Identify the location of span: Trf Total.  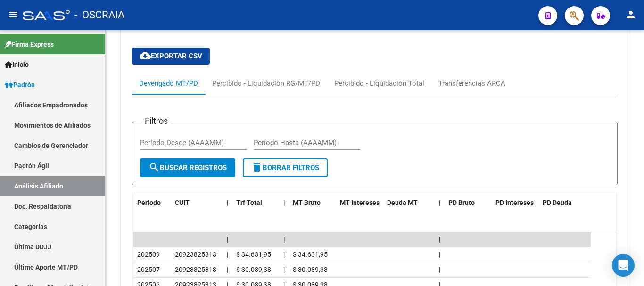
(249, 203).